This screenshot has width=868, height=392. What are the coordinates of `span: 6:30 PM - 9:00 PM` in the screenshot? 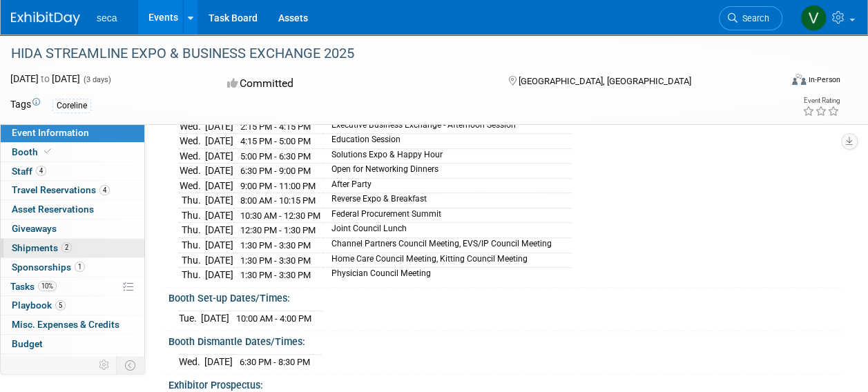 It's located at (276, 171).